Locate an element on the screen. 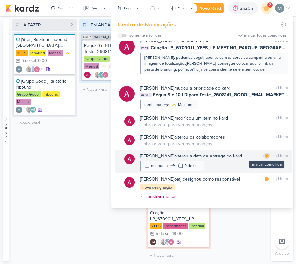 Image resolution: width=296 pixels, height=264 pixels. span: Régua 9 e 10 | Diparo Teste_2608141_GODOI_EMAIL MARKETING_SETEMBRO is located at coordinates (220, 95).